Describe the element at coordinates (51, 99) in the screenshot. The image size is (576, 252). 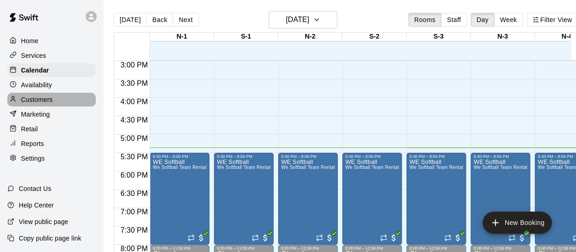
I see `a: Customers` at that location.